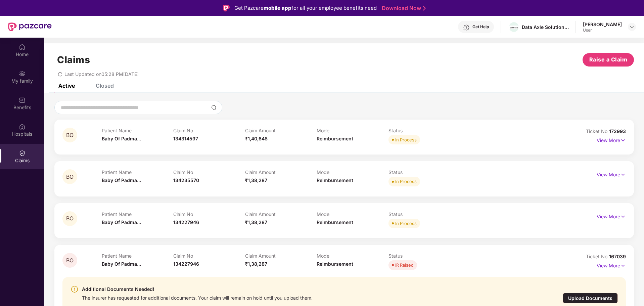 The height and width of the screenshot is (306, 644). What do you see at coordinates (277, 8) in the screenshot?
I see `strong: mobile app` at bounding box center [277, 8].